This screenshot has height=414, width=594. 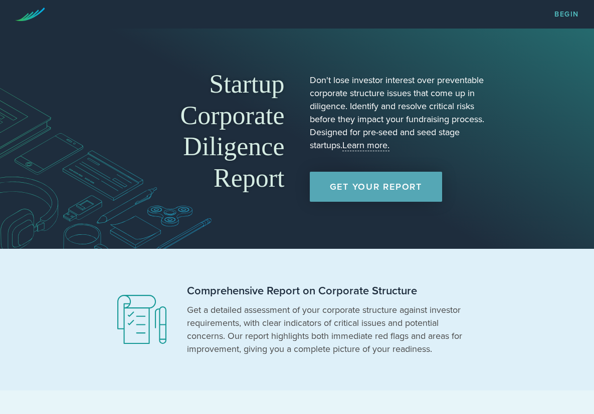 I want to click on a: Learn more., so click(x=366, y=145).